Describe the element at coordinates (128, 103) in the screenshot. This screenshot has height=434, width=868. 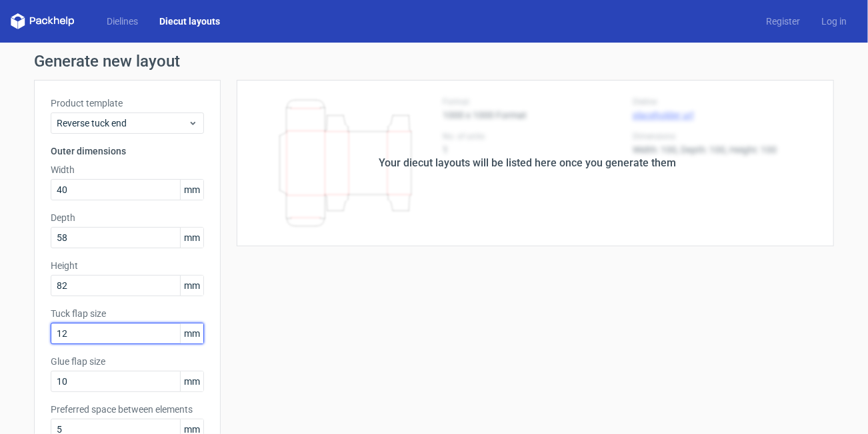
I see `label: Product template` at that location.